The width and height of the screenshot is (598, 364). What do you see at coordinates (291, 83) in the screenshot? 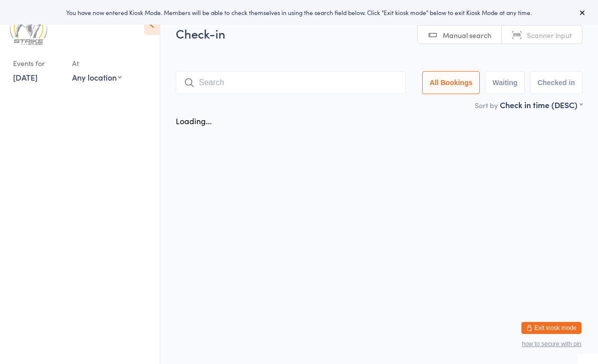
I see `input: Search` at bounding box center [291, 83].